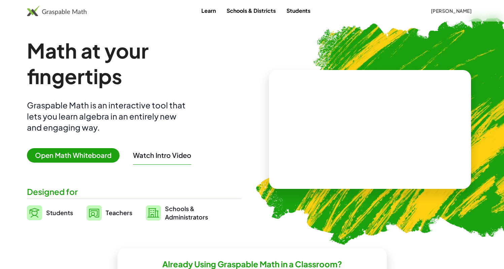 This screenshot has height=269, width=504. What do you see at coordinates (370, 129) in the screenshot?
I see `video: What is this? This is dynamic math notation. Dynamic math notation plays a central role in how Gr...` at bounding box center [370, 129].